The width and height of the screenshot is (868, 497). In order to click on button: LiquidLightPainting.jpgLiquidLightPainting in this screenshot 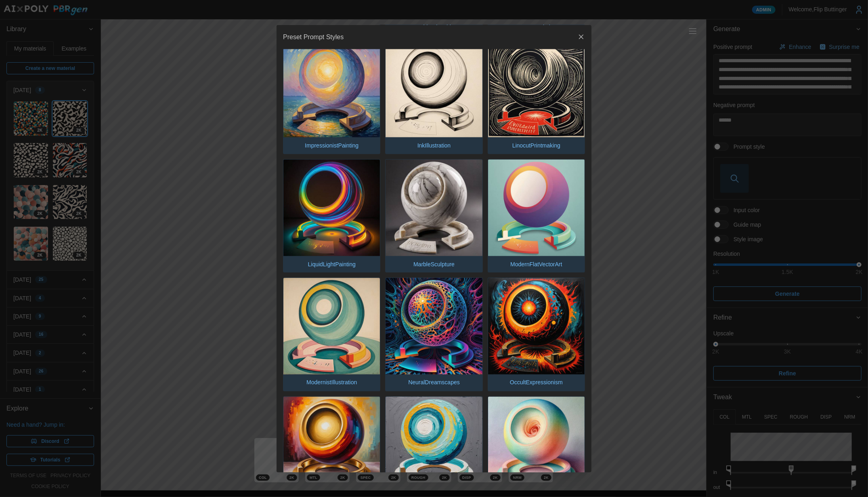, I will do `click(332, 216)`.